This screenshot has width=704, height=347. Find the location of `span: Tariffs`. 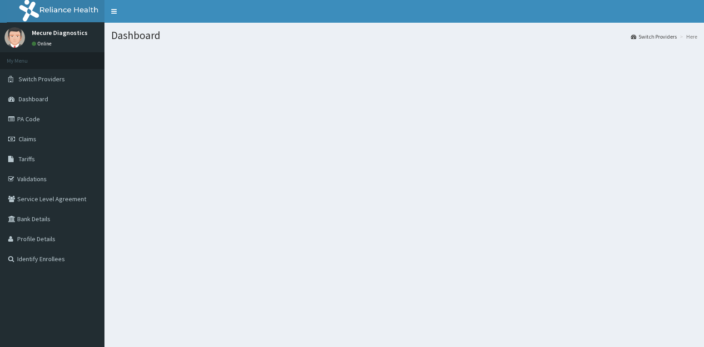

span: Tariffs is located at coordinates (27, 159).